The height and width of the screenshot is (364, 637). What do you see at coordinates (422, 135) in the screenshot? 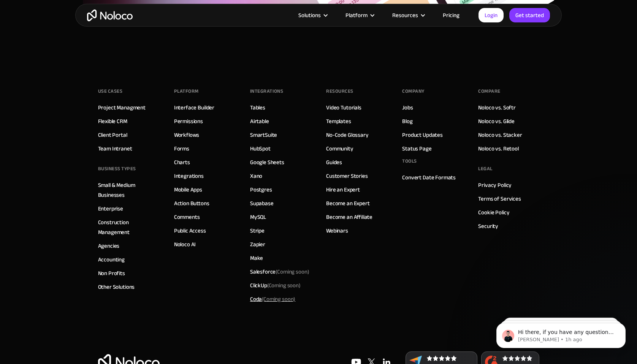
I see `a: Product Updates` at bounding box center [422, 135].